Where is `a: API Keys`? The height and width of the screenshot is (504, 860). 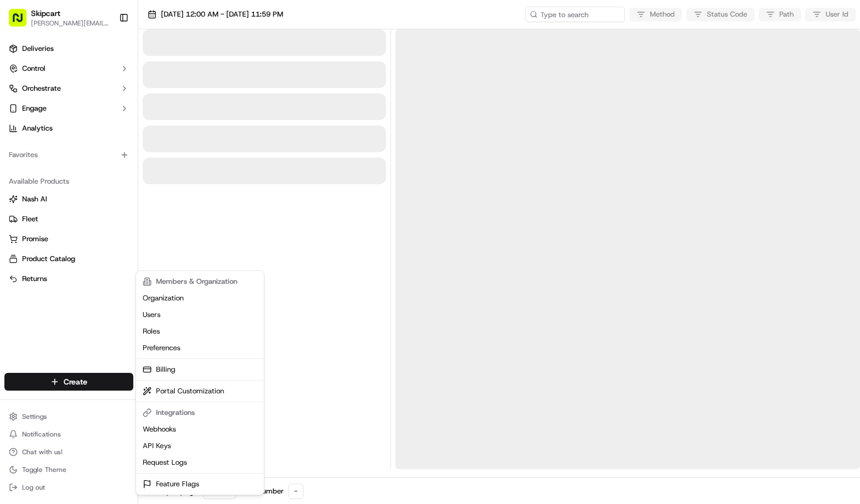
a: API Keys is located at coordinates (200, 446).